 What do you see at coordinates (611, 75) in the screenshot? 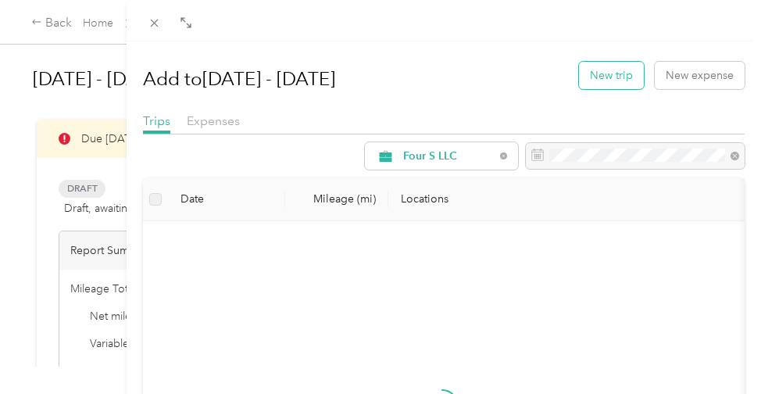
I see `button: New trip` at bounding box center [611, 75].